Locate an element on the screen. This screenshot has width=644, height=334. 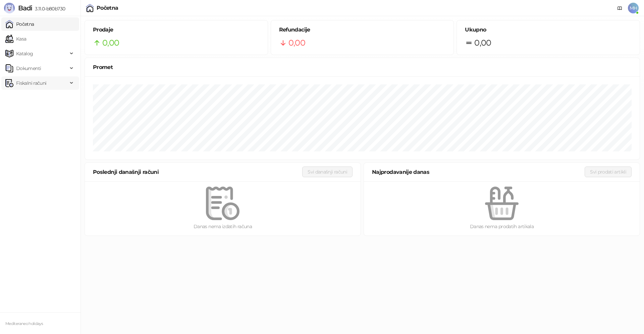
a: Kasa is located at coordinates (16, 39).